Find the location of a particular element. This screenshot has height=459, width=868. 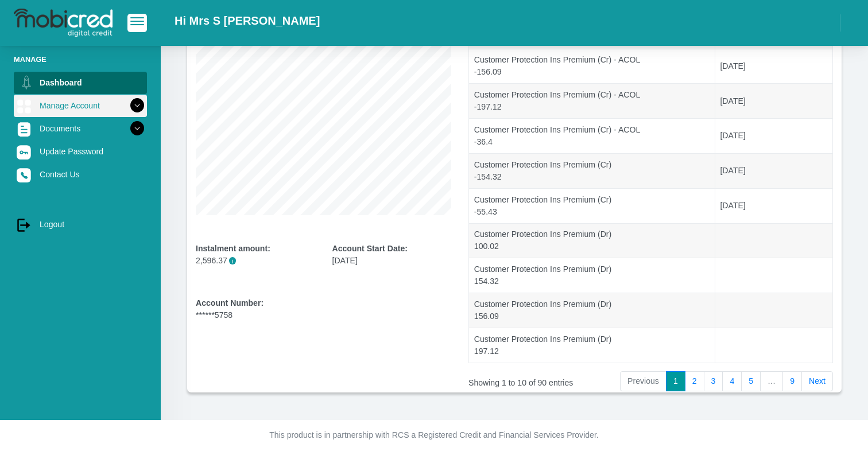

td: Customer Protection Ins Premium (Dr) 156.09 is located at coordinates (592, 310).